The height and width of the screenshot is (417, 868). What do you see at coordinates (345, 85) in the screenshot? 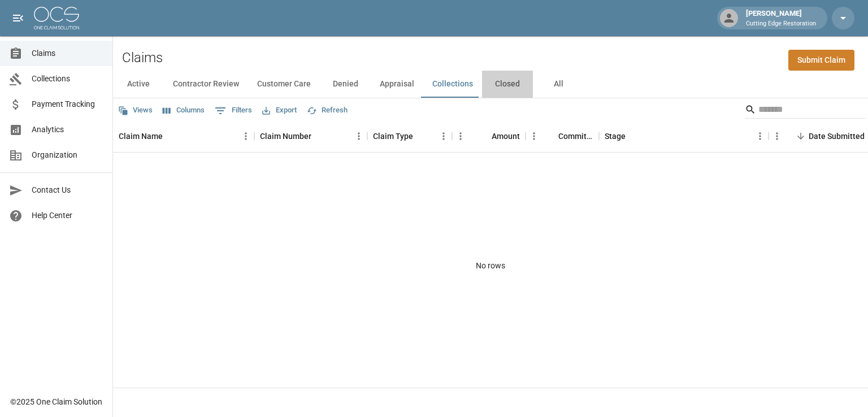
I see `button: Denied` at bounding box center [345, 85].